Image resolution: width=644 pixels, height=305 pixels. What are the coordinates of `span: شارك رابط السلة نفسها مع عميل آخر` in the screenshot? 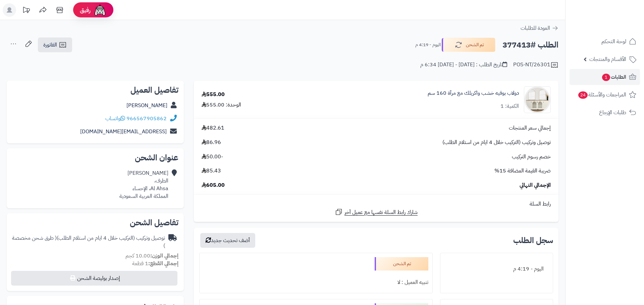 It's located at (381, 212).